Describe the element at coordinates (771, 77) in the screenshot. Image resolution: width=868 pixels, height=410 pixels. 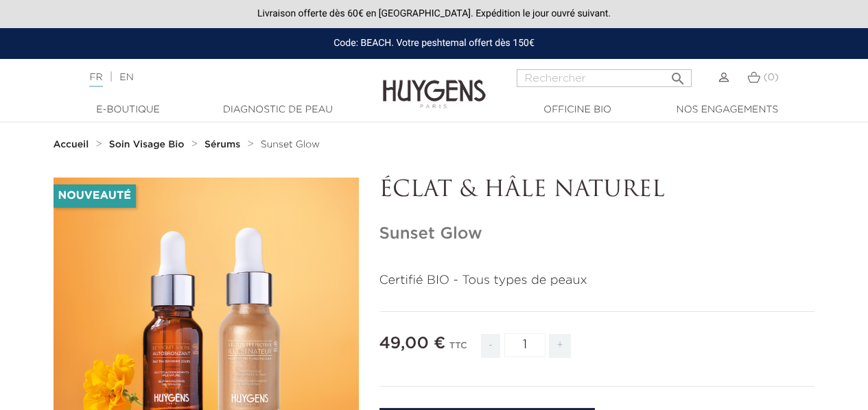
I see `span: (0)` at that location.